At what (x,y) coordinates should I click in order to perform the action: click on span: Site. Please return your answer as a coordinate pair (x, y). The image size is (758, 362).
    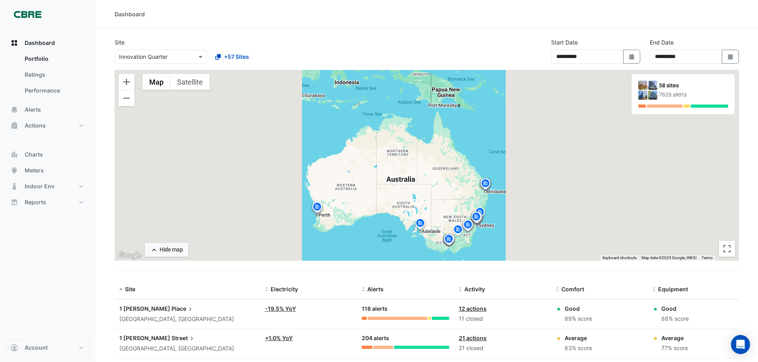
    Looking at the image, I should click on (130, 289).